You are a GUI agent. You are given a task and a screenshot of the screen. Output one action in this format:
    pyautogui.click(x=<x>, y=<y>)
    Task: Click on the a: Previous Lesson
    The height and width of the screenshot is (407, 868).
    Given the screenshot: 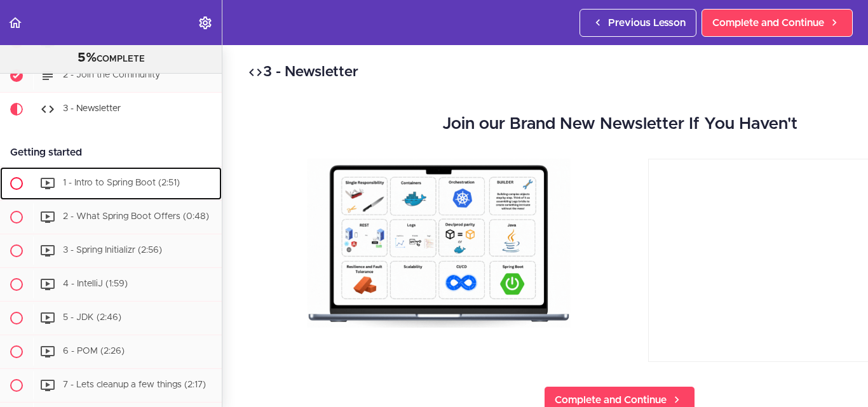 What is the action you would take?
    pyautogui.click(x=638, y=23)
    